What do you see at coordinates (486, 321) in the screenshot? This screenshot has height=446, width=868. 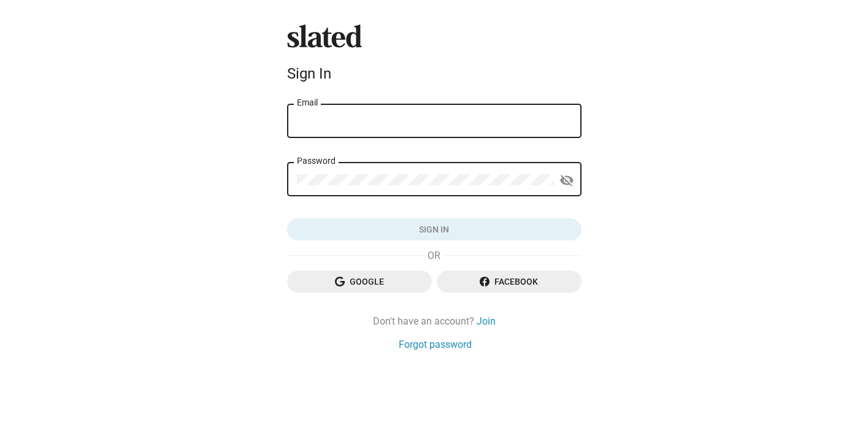 I see `a: Join` at bounding box center [486, 321].